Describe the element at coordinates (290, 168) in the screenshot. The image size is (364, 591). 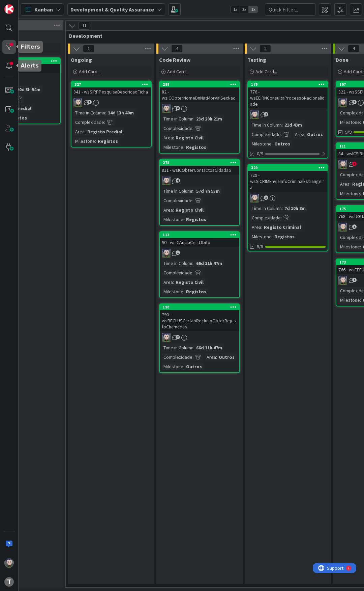
I see `div: 309` at that location.